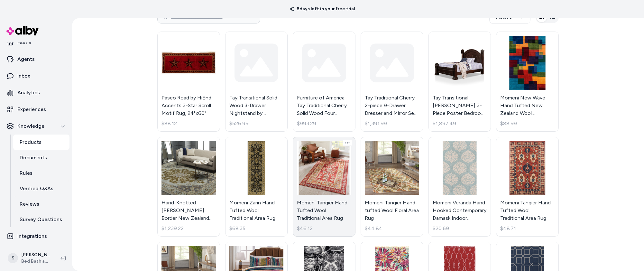 The image size is (644, 271). What do you see at coordinates (41, 142) in the screenshot?
I see `a: Products` at bounding box center [41, 142].